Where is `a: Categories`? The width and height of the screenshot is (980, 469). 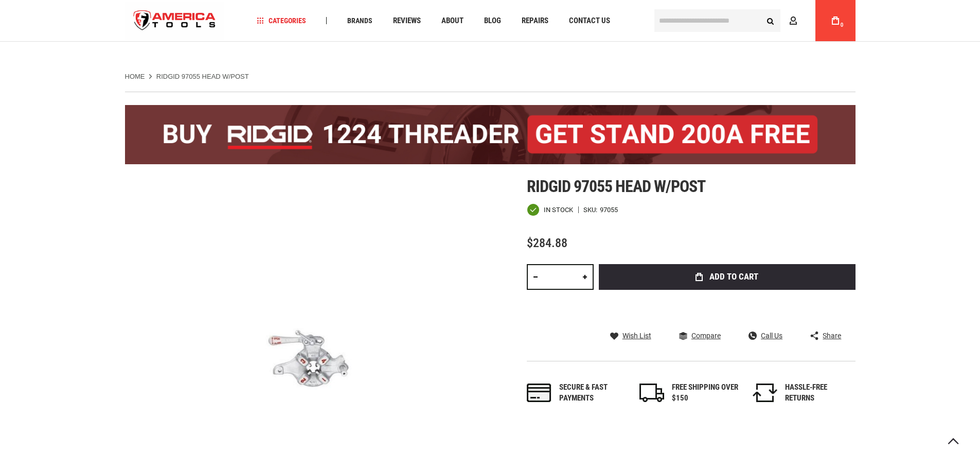
a: Categories is located at coordinates (281, 21).